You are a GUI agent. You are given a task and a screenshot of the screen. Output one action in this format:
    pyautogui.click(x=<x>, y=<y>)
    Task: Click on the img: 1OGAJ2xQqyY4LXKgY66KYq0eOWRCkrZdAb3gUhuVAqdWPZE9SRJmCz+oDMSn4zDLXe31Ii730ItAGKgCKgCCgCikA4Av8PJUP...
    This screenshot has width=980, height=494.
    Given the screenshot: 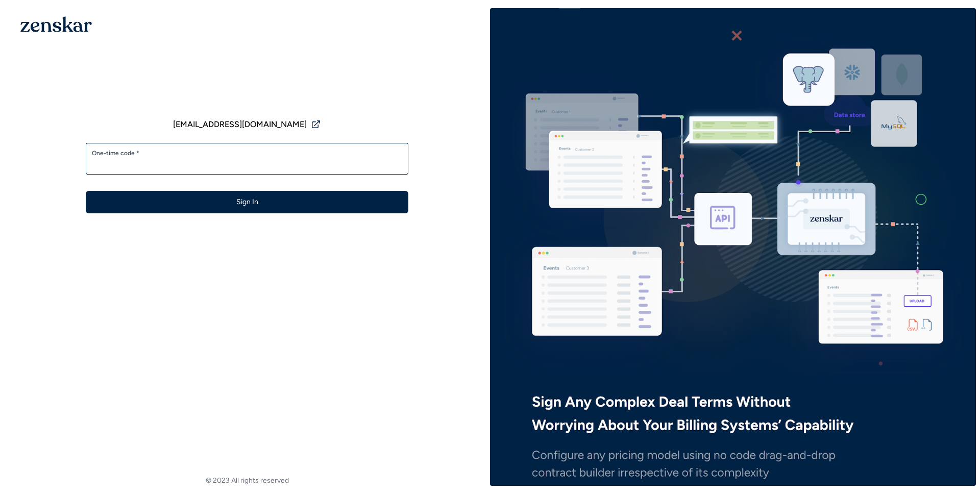 What is the action you would take?
    pyautogui.click(x=56, y=24)
    